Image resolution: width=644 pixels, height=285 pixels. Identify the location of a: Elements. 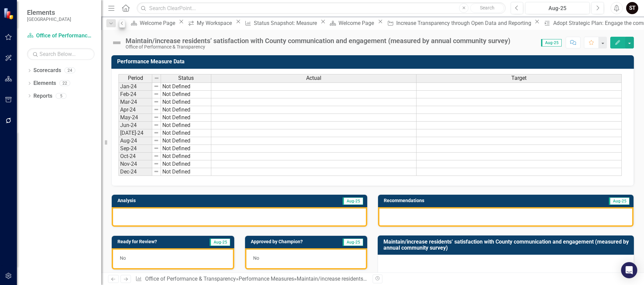
(45, 83).